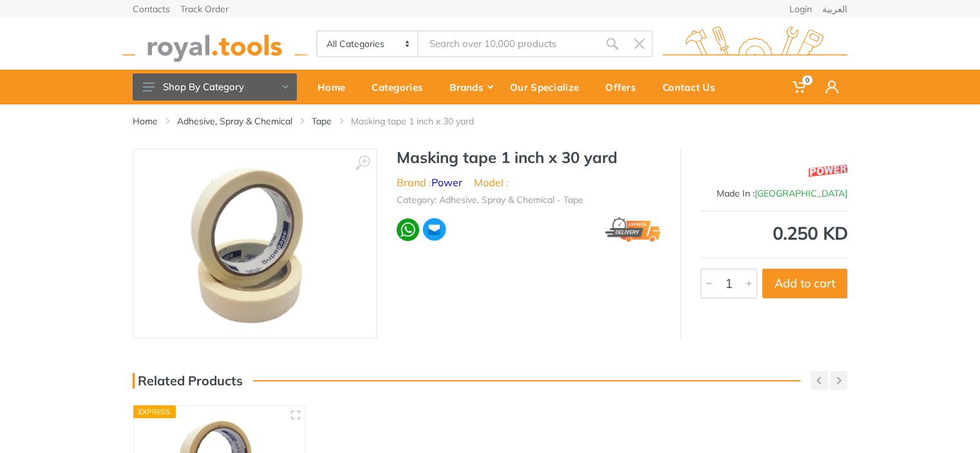 The height and width of the screenshot is (453, 980). What do you see at coordinates (368, 44) in the screenshot?
I see `select: Category` at bounding box center [368, 44].